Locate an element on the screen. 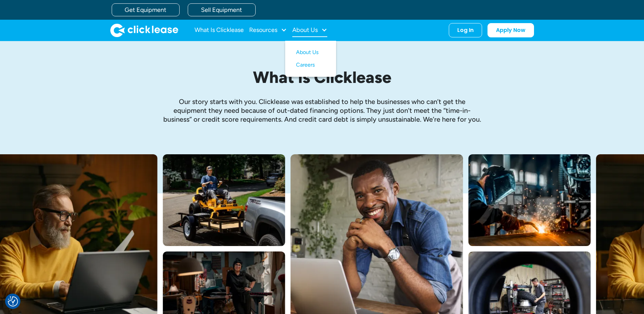 This screenshot has height=314, width=644. a: Careers is located at coordinates (311, 65).